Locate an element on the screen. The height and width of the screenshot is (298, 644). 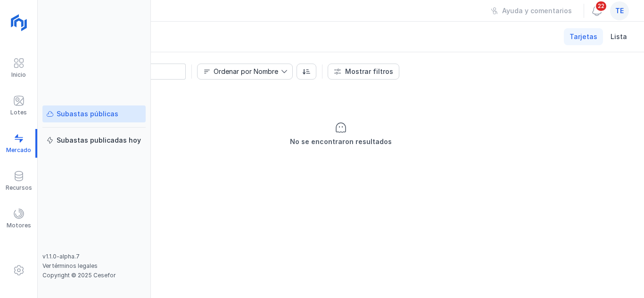
button: Ayuda y comentarios is located at coordinates (532, 11).